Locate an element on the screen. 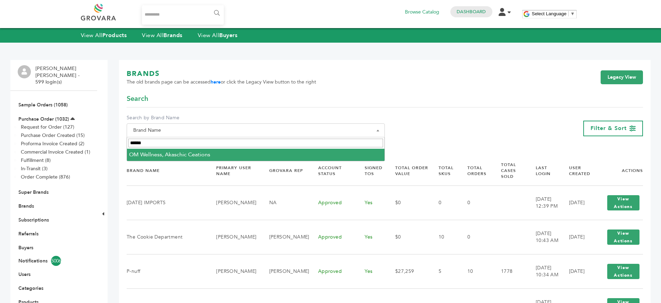 The width and height of the screenshot is (661, 303). span: Filter & Sort is located at coordinates (609, 128).